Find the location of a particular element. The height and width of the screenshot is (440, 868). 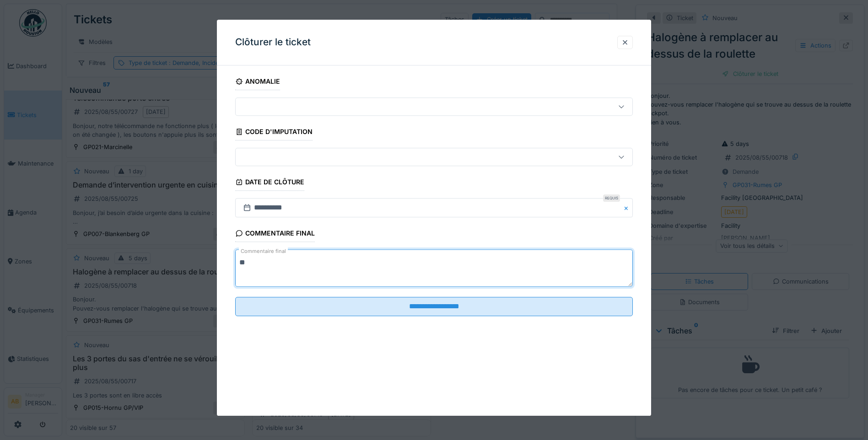

div: Commentaire final is located at coordinates (275, 234).